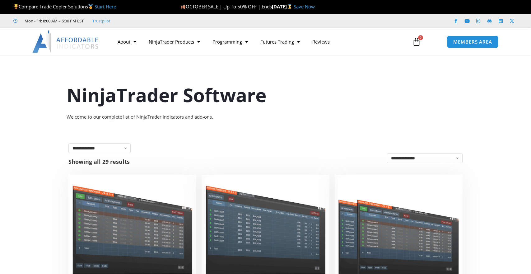  Describe the element at coordinates (266, 117) in the screenshot. I see `div: Welcome to our complete list of NinjaTrader indicators and add-ons.` at that location.